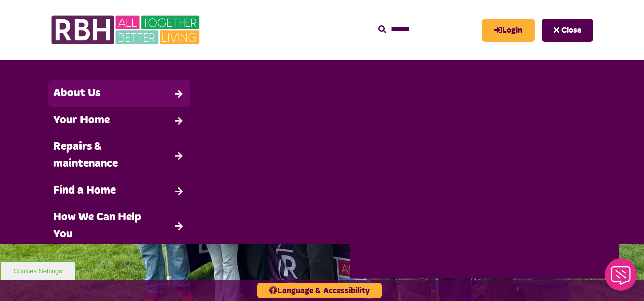 This screenshot has height=301, width=644. I want to click on div: Close Web Assistant, so click(22, 19).